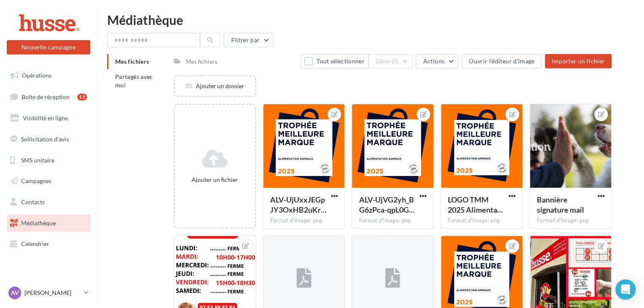 Image resolution: width=644 pixels, height=308 pixels. I want to click on span: Actions, so click(433, 61).